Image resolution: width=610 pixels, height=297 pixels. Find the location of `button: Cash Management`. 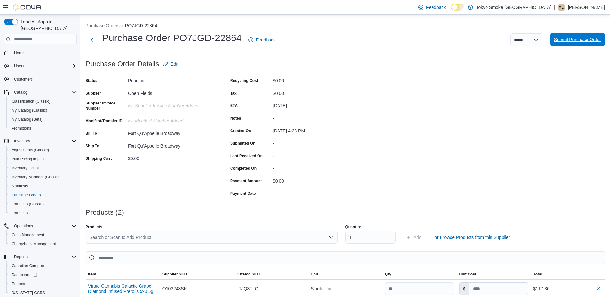

button: Cash Management is located at coordinates (43, 235).